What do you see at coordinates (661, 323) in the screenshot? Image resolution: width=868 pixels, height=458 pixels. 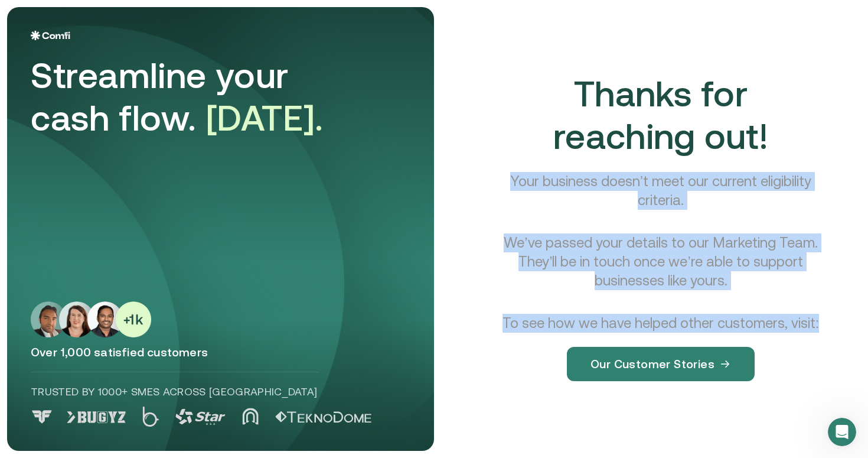 I see `p: To see how we have helped other customers, visit:` at bounding box center [661, 323].